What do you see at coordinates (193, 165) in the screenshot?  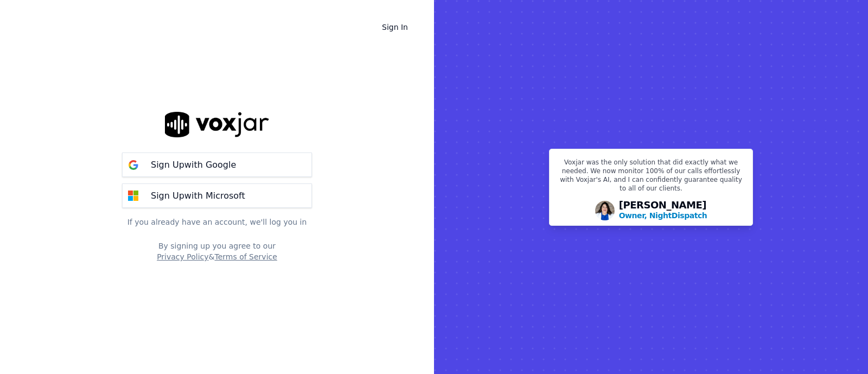 I see `p: Sign Up with Google` at bounding box center [193, 165].